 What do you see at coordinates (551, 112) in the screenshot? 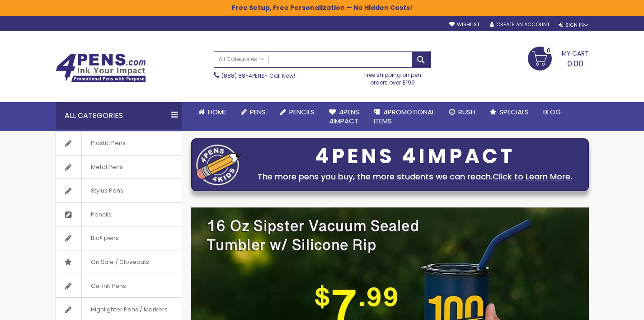
I see `a: Blog` at bounding box center [551, 112].